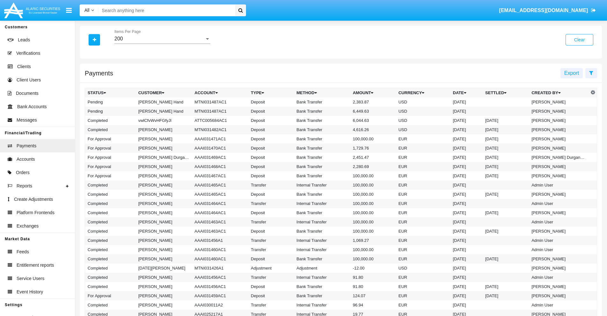 Image resolution: width=607 pixels, height=316 pixels. Describe the element at coordinates (110, 176) in the screenshot. I see `td: For Approval` at that location.